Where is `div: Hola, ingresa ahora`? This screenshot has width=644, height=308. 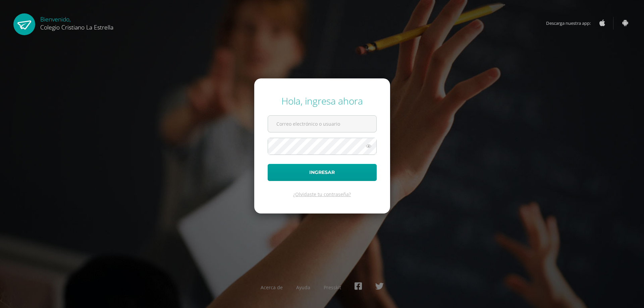 div: Hola, ingresa ahora is located at coordinates (322, 101).